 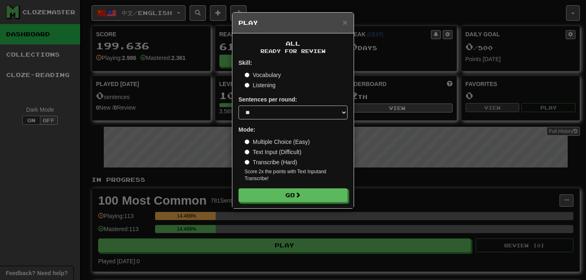 What do you see at coordinates (245, 63) in the screenshot?
I see `strong: Skill:` at bounding box center [245, 63].